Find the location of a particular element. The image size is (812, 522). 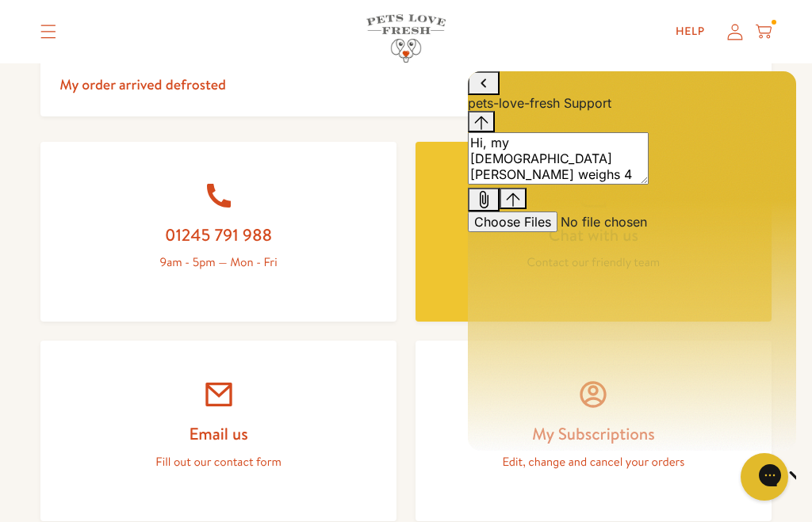

h2: Chat with us is located at coordinates (593, 235).